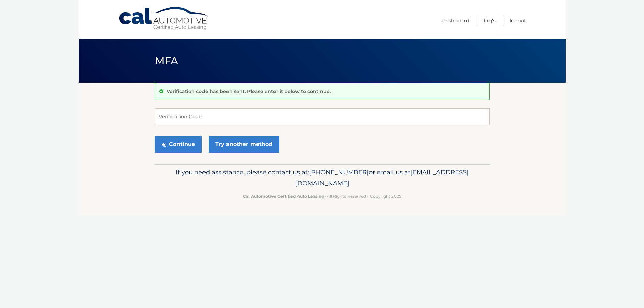 The width and height of the screenshot is (644, 308). Describe the element at coordinates (322, 117) in the screenshot. I see `input: Verification Code` at that location.